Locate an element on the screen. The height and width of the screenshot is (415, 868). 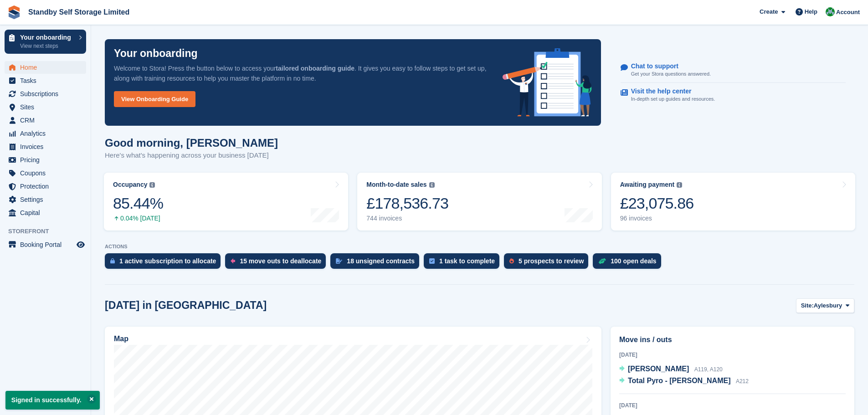
a: Month-to-date sales £178,536.73 744 invoices is located at coordinates (479, 202).